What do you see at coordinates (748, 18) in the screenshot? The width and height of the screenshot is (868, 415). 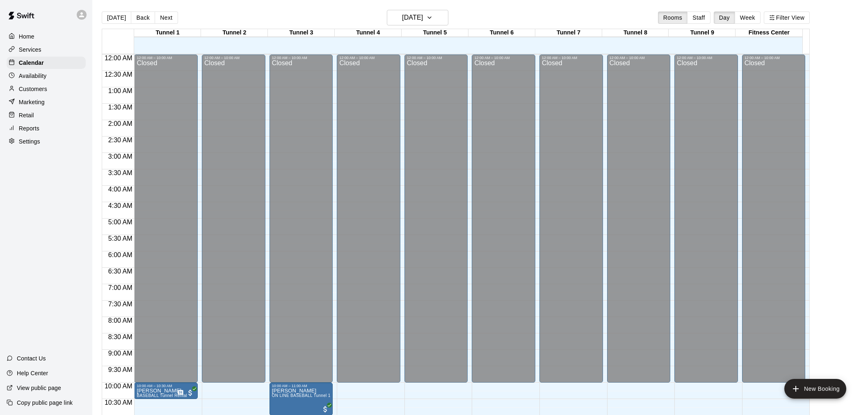 I see `button: Week` at bounding box center [748, 18].